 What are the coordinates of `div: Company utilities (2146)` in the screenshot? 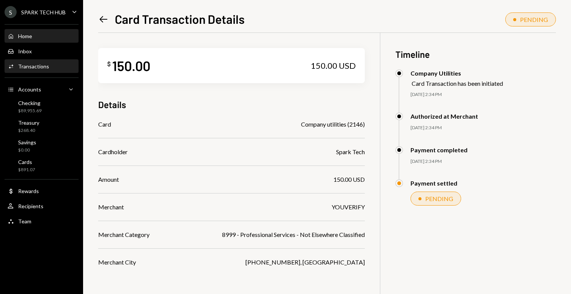 It's located at (332, 124).